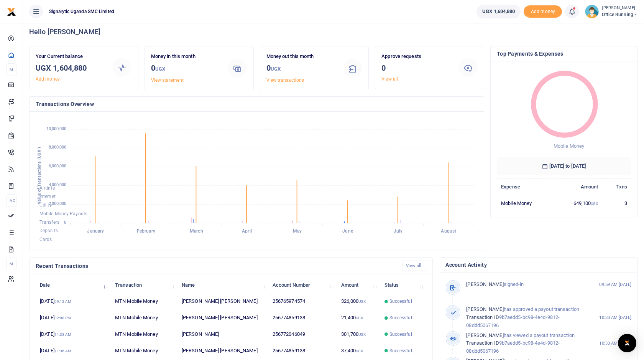  I want to click on th: Amount: activate to sort column ascending, so click(358, 285).